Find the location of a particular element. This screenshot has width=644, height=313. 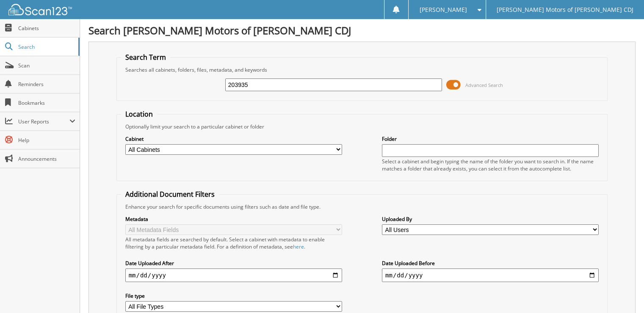

input: start is located at coordinates (234, 275).